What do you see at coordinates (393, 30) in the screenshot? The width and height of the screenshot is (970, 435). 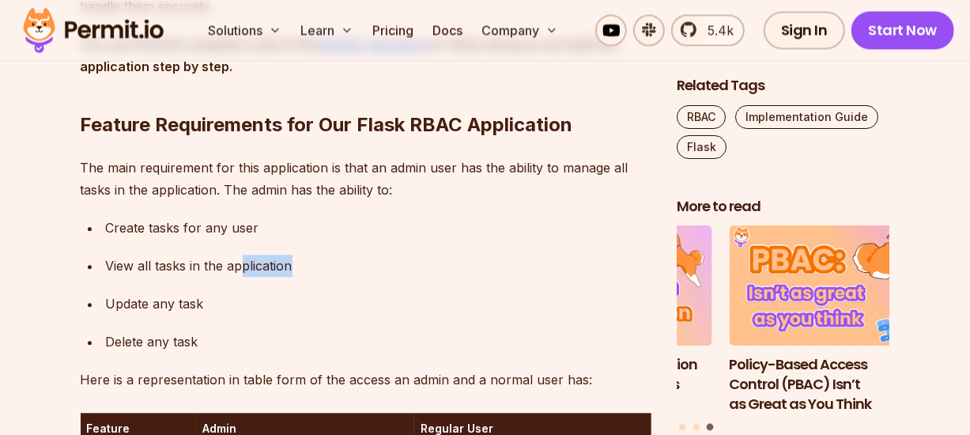 I see `a: Pricing` at bounding box center [393, 30].